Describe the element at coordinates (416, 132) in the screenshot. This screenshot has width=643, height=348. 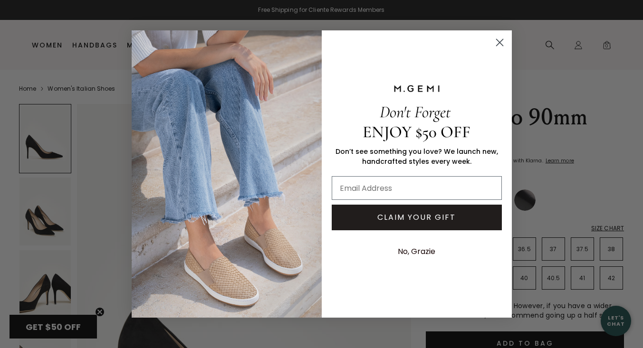
I see `span: ENJOY $50 OFF` at that location.